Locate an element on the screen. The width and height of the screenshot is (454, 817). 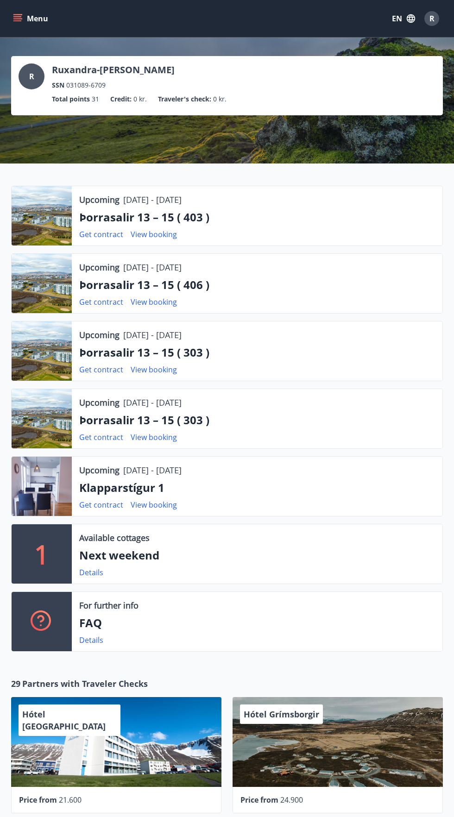
p: For further info is located at coordinates (109, 605).